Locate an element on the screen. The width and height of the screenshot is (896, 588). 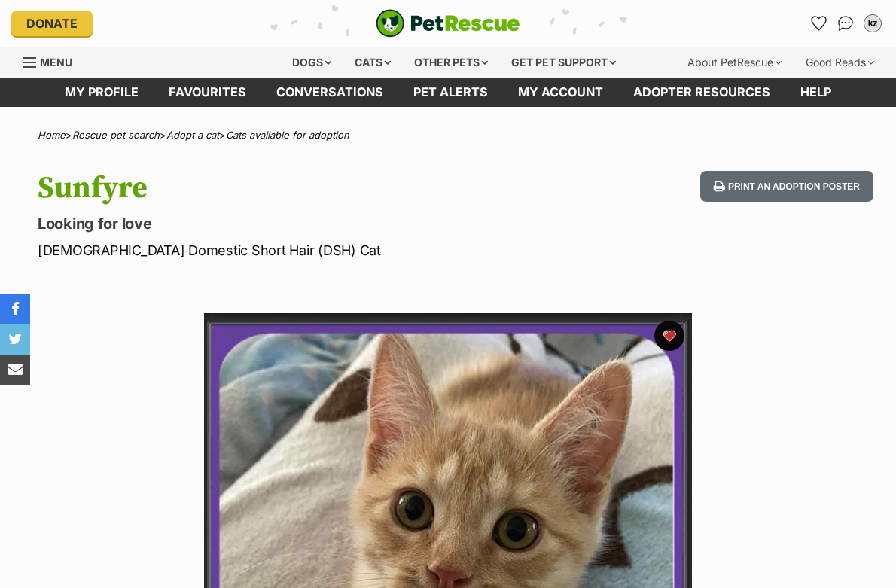
button: My account is located at coordinates (872, 24).